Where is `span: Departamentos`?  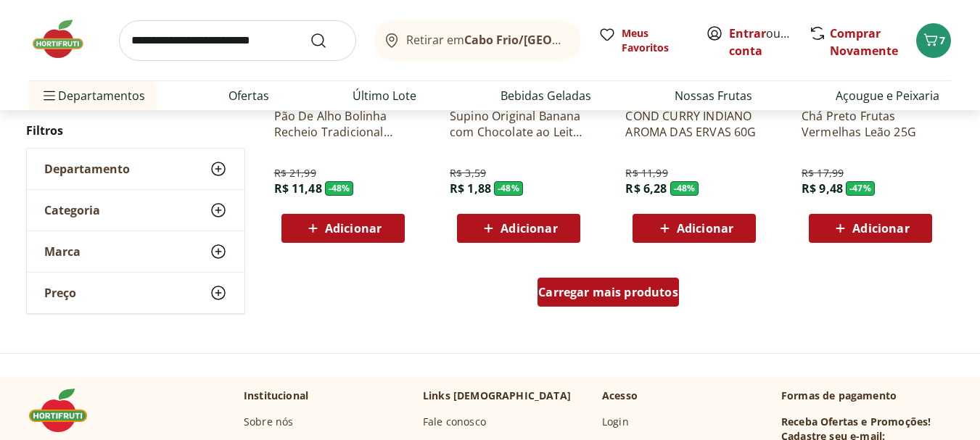 span: Departamentos is located at coordinates (93, 96).